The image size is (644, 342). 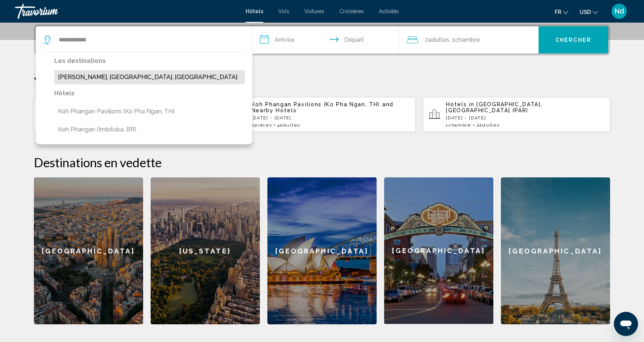 What do you see at coordinates (316, 105) in the screenshot?
I see `span: Koh Phangan Pavilions (Ko Pha Ngan, TH)` at bounding box center [316, 105].